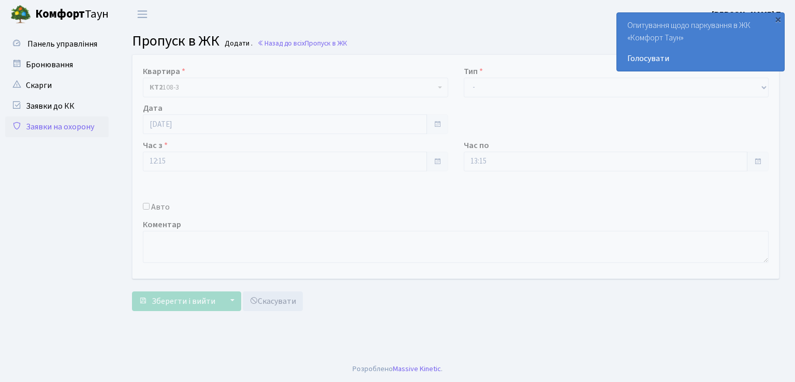 The image size is (795, 382). What do you see at coordinates (164, 71) in the screenshot?
I see `label: Квартира` at bounding box center [164, 71].